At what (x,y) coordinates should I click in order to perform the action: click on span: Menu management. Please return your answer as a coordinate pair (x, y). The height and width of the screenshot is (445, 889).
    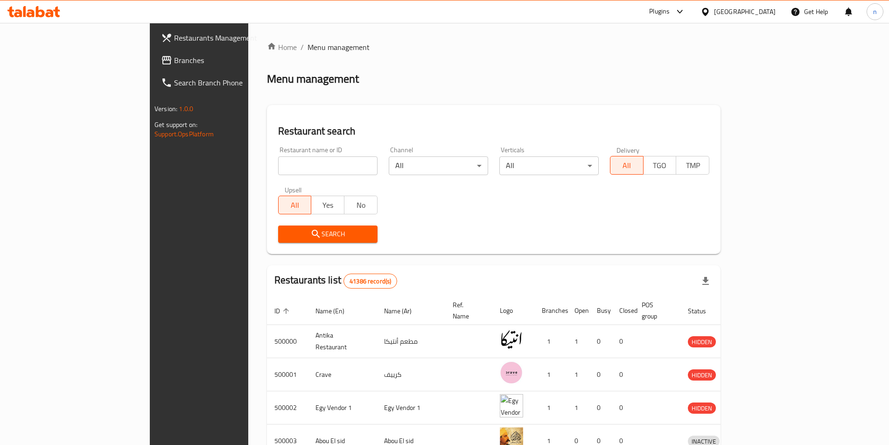
    Looking at the image, I should click on (338, 47).